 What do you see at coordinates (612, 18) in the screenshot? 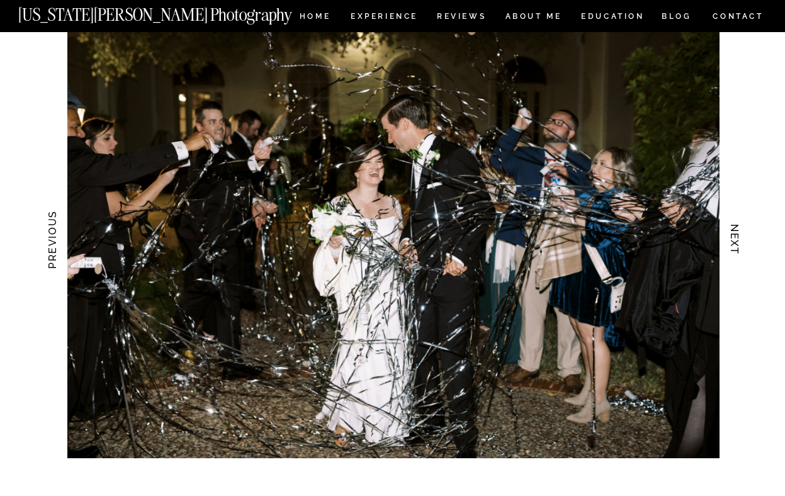
I see `nav: EDUCATION` at bounding box center [612, 18].